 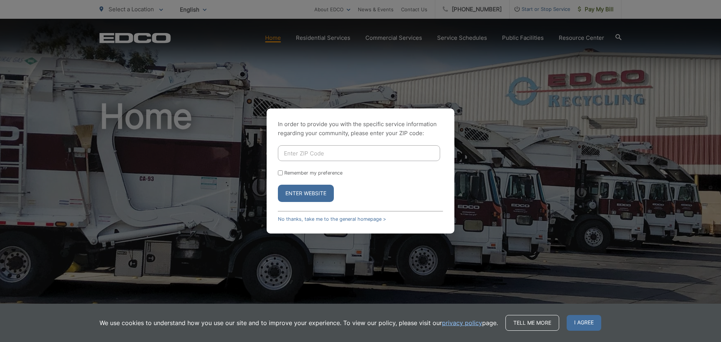 What do you see at coordinates (462, 323) in the screenshot?
I see `a: privacy policy` at bounding box center [462, 323].